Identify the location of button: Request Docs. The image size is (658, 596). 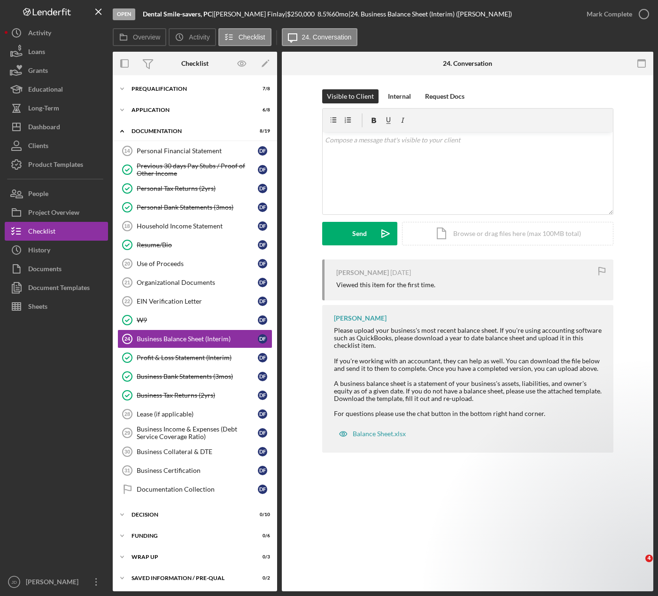
(445, 96).